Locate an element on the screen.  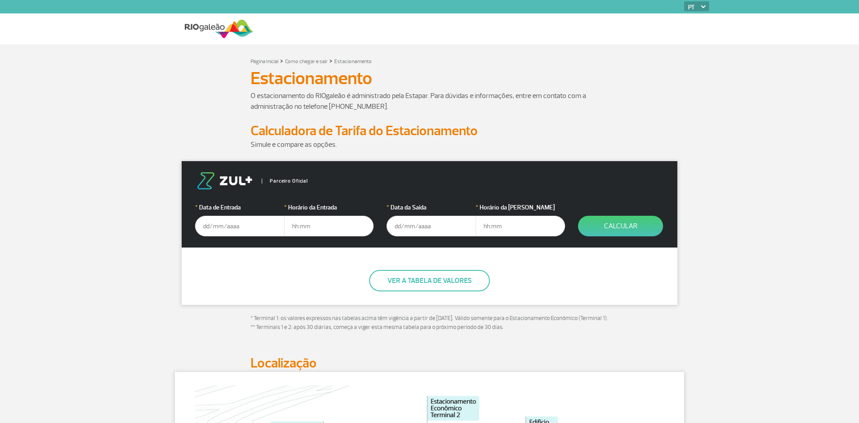
button: Ver a tabela de valores is located at coordinates (430, 281).